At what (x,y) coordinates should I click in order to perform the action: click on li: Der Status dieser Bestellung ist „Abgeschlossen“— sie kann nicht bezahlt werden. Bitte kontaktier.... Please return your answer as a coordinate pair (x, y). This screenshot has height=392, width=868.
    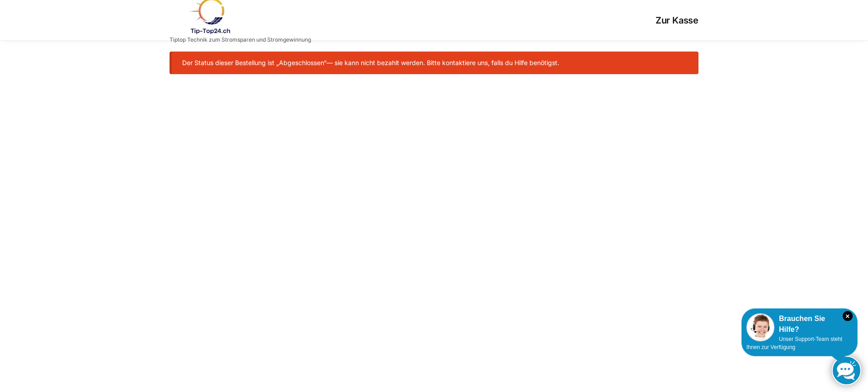
    Looking at the image, I should click on (435, 63).